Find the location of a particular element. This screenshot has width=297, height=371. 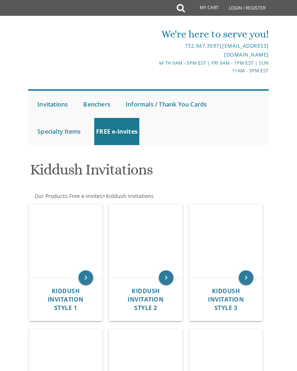

div: M-Th 9am - 5pm EST | Fri 9am - 1pm EST | Sun 11am - 3pm EST is located at coordinates (209, 67).